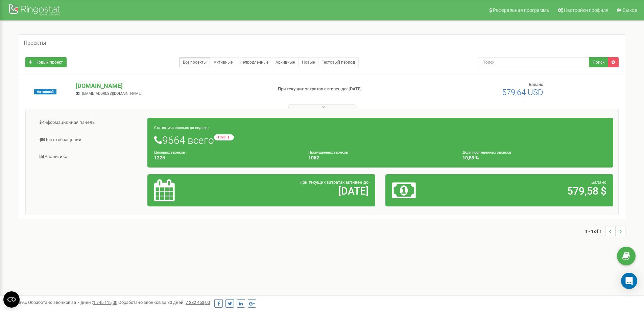 This screenshot has height=311, width=644. What do you see at coordinates (46, 62) in the screenshot?
I see `a: Новый проект` at bounding box center [46, 62].